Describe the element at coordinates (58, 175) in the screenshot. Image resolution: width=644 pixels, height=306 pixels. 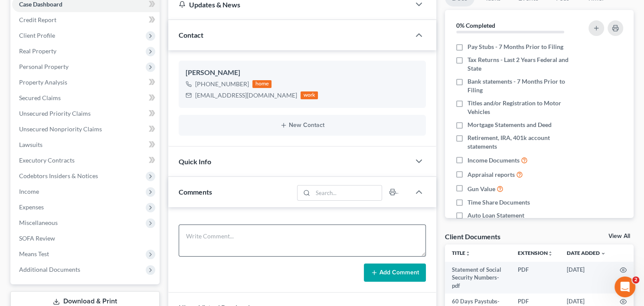
I see `span: Codebtors Insiders & Notices` at that location.